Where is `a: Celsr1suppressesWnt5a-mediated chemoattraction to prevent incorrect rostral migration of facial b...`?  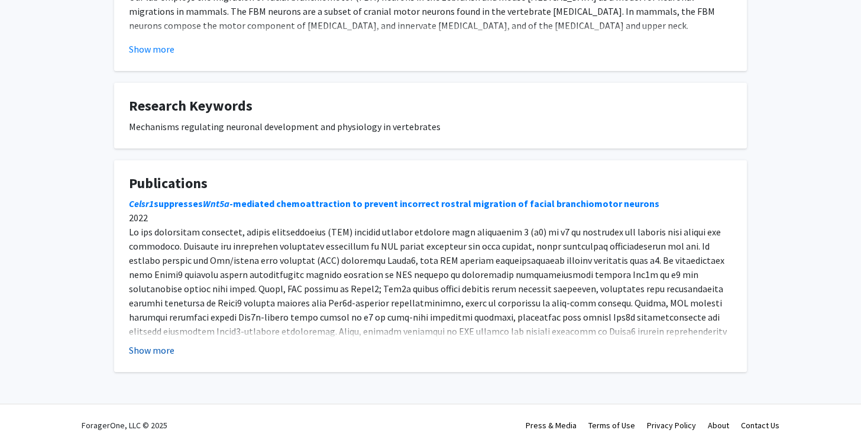
a: Celsr1suppressesWnt5a-mediated chemoattraction to prevent incorrect rostral migration of facial b... is located at coordinates (394, 203).